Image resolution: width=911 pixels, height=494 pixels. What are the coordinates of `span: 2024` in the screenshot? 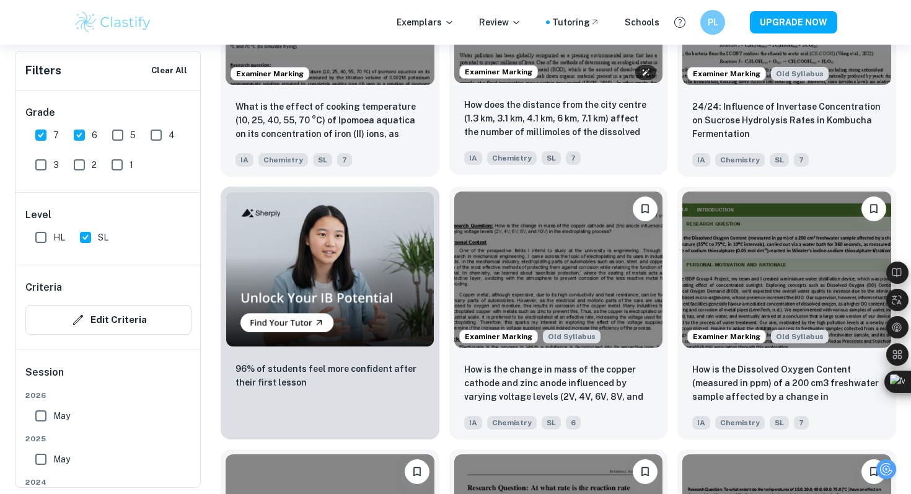 It's located at (108, 482).